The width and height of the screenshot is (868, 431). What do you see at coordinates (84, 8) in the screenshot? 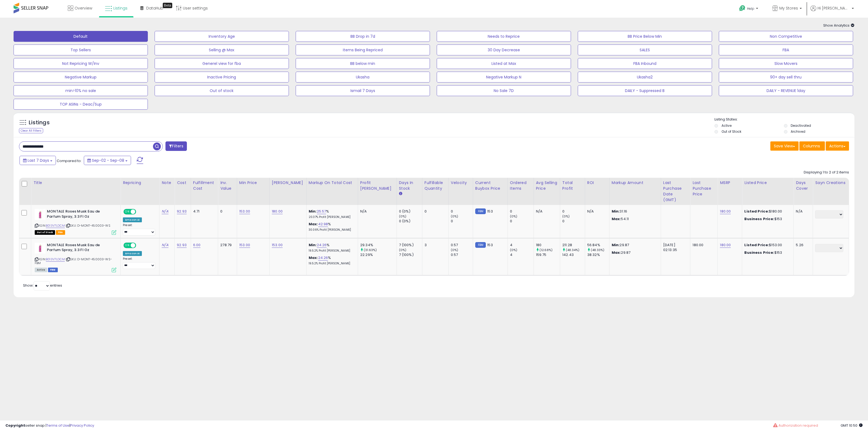
I see `span: Overview` at bounding box center [84, 8].